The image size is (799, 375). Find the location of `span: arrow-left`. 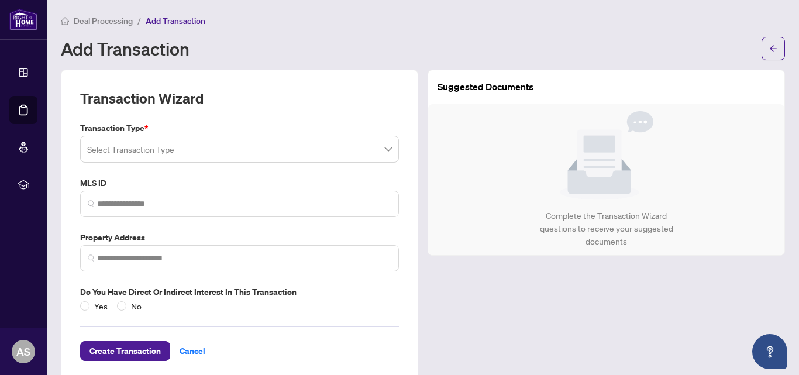

span: arrow-left is located at coordinates (774, 49).